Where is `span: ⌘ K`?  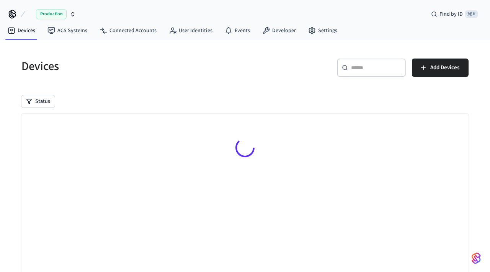
span: ⌘ K is located at coordinates (471, 14).